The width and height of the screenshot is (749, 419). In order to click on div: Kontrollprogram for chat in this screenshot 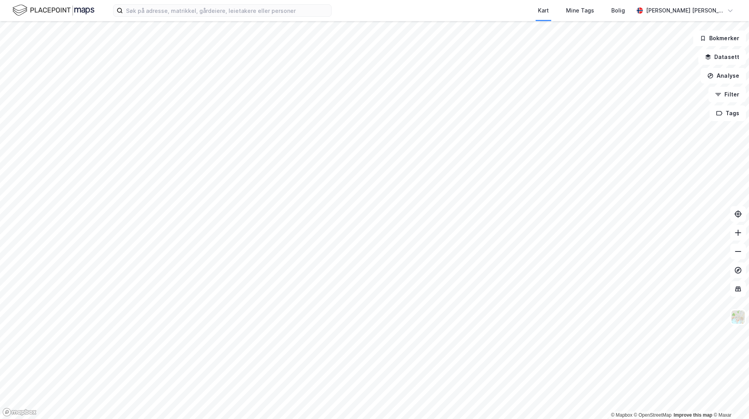, I will do `click(730, 400)`.